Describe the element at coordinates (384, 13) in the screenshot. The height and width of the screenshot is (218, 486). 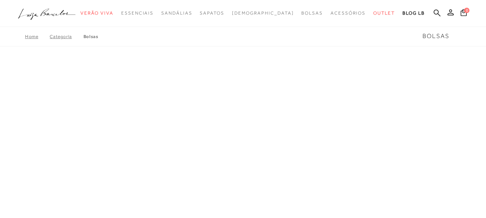
I see `span: Outlet` at that location.